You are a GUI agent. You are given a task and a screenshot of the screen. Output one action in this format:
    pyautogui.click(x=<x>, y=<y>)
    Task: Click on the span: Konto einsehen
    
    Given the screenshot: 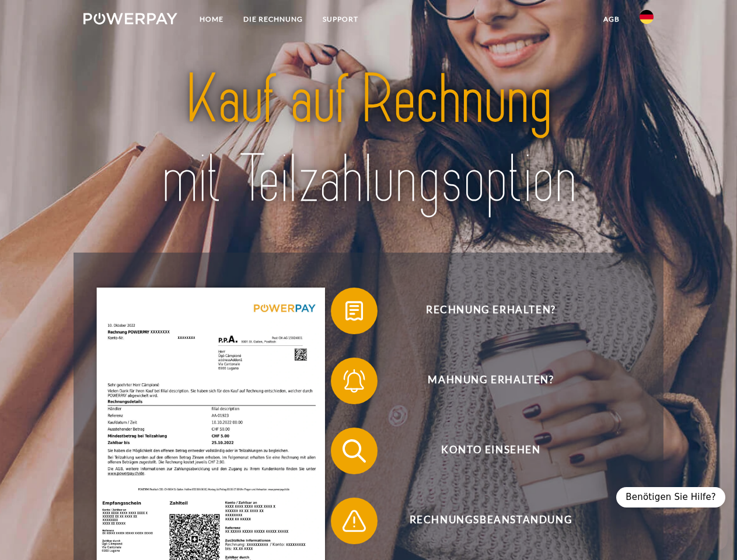 What is the action you would take?
    pyautogui.click(x=491, y=451)
    